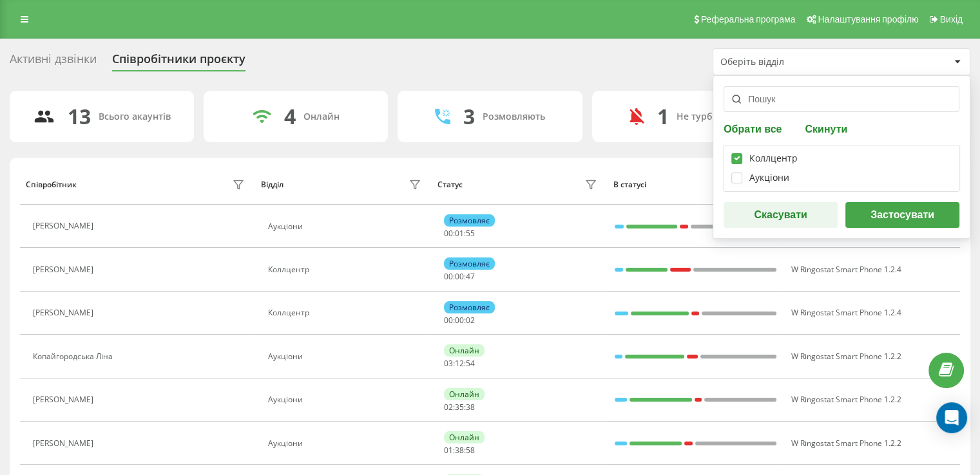 The image size is (980, 475). Describe the element at coordinates (471, 450) in the screenshot. I see `span: 58` at that location.